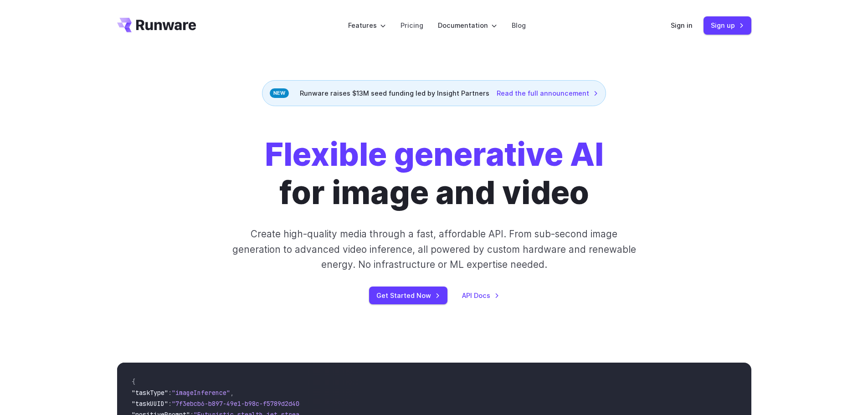  I want to click on span: "imageInference", so click(201, 393).